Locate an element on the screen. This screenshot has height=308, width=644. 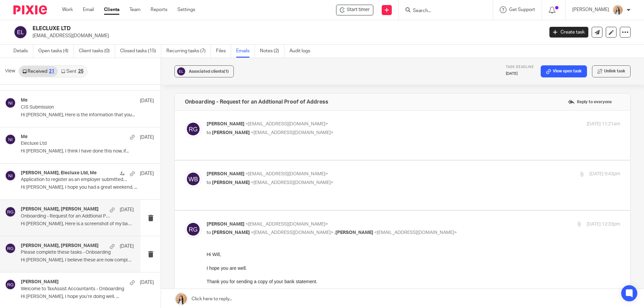
a: Audit logs is located at coordinates (302, 51).